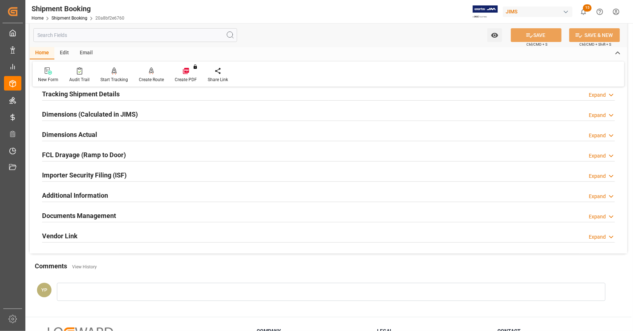 This screenshot has height=331, width=633. Describe the element at coordinates (86, 53) in the screenshot. I see `div: Email` at that location.